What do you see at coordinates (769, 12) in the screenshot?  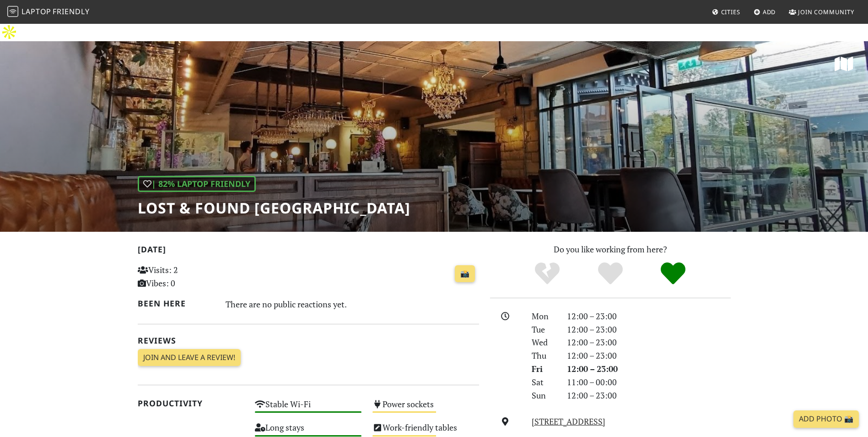 I see `span: Add` at bounding box center [769, 12].